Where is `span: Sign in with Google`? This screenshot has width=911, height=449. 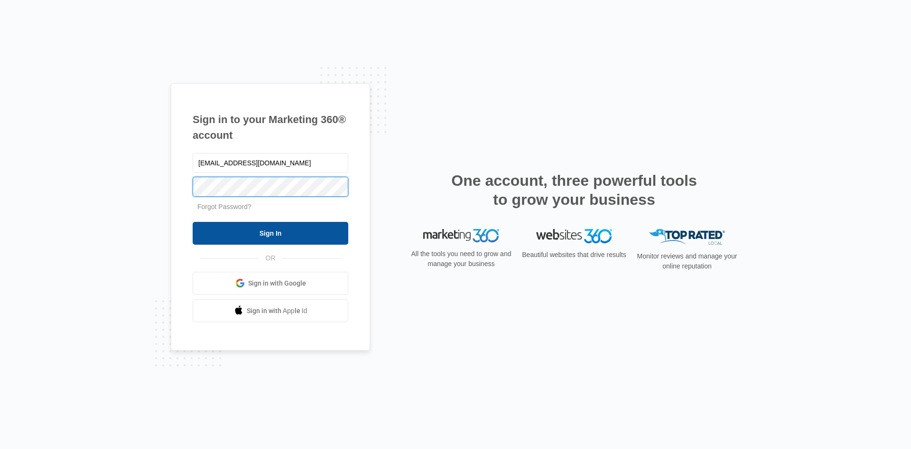 span: Sign in with Google is located at coordinates (277, 283).